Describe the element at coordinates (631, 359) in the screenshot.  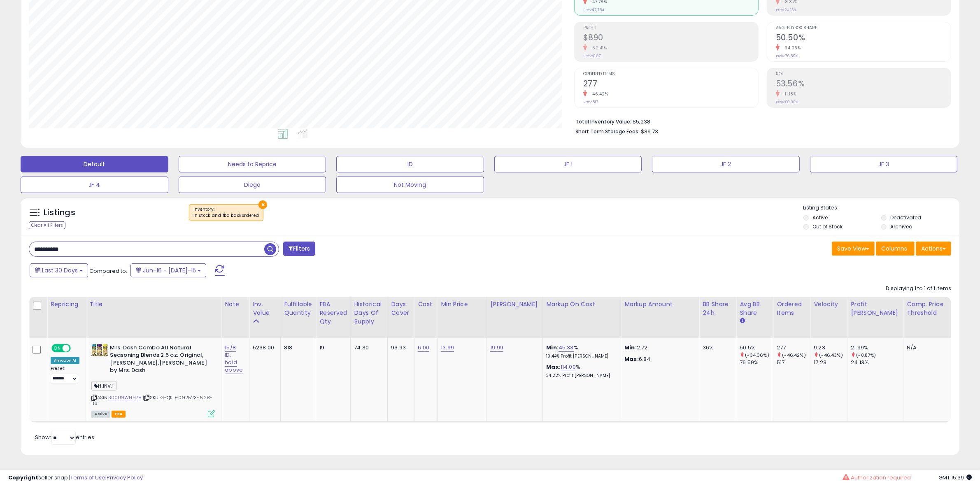
I see `strong: Max:` at that location.